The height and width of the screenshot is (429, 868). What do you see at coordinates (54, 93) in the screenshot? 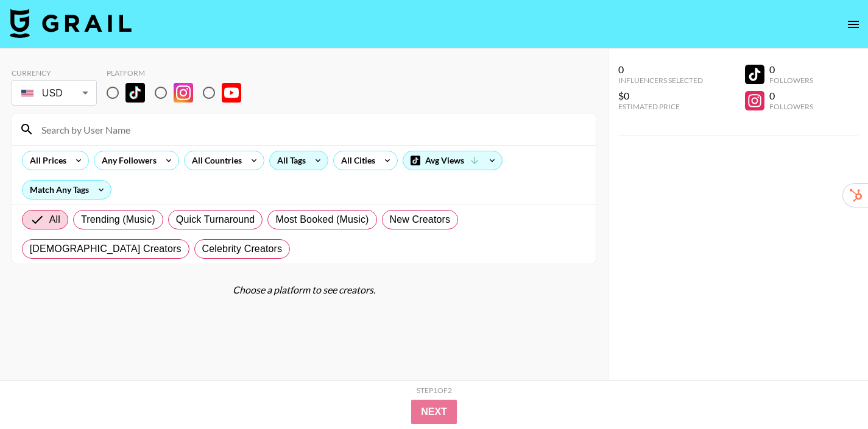
I see `div: USD` at bounding box center [54, 93].